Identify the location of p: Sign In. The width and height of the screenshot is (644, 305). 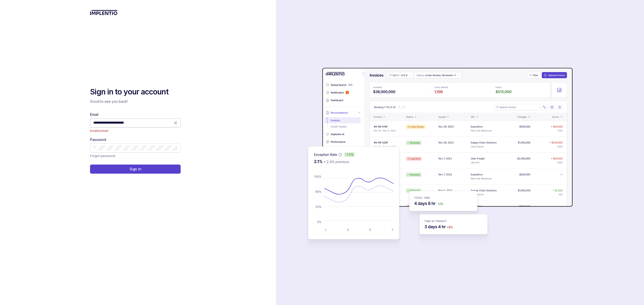
(135, 169).